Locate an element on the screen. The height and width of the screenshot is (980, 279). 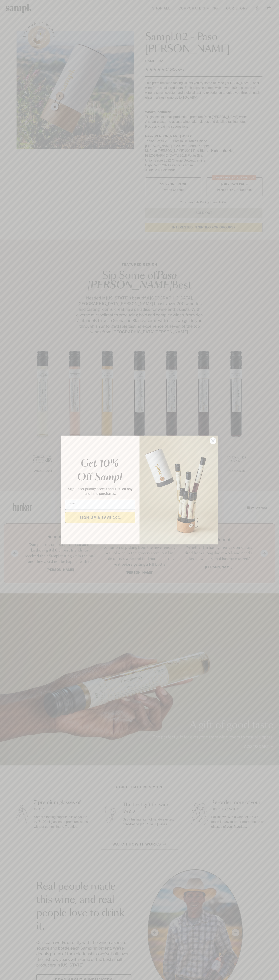
button: SIGN UP & SAVE 10% is located at coordinates (100, 517).